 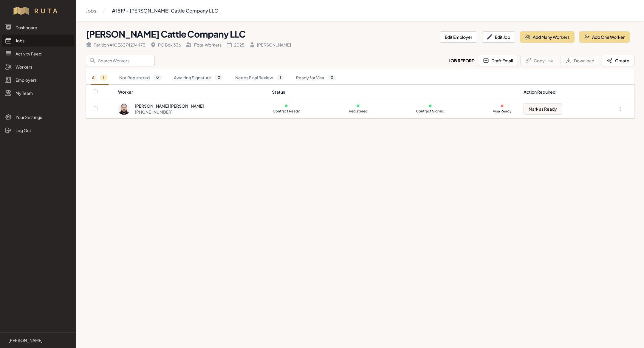 What do you see at coordinates (140, 78) in the screenshot?
I see `a: Not Registered` at bounding box center [140, 78].